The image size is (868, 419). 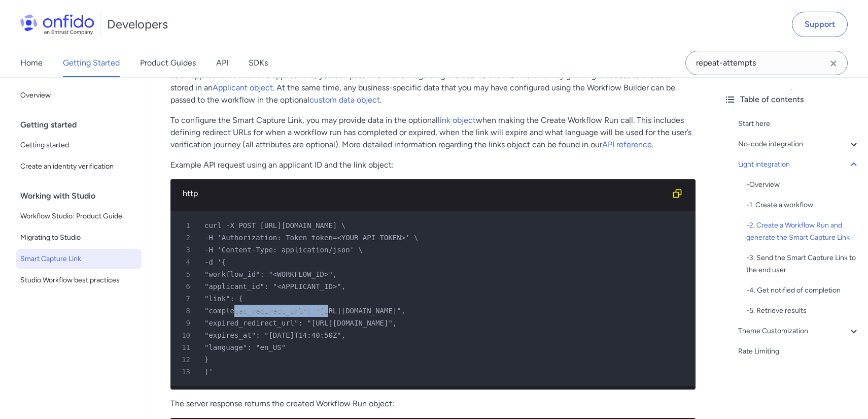 What do you see at coordinates (803, 205) in the screenshot?
I see `a: -1. Create a workflow` at bounding box center [803, 205].